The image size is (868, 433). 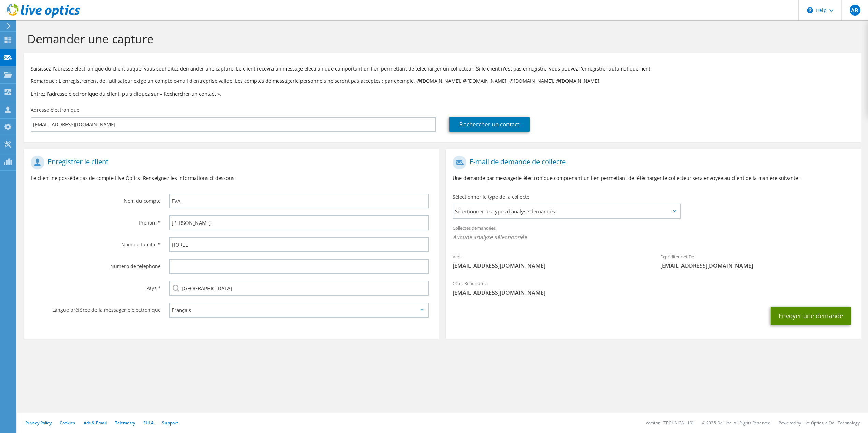 What do you see at coordinates (39, 423) in the screenshot?
I see `a: Privacy Policy` at bounding box center [39, 423].